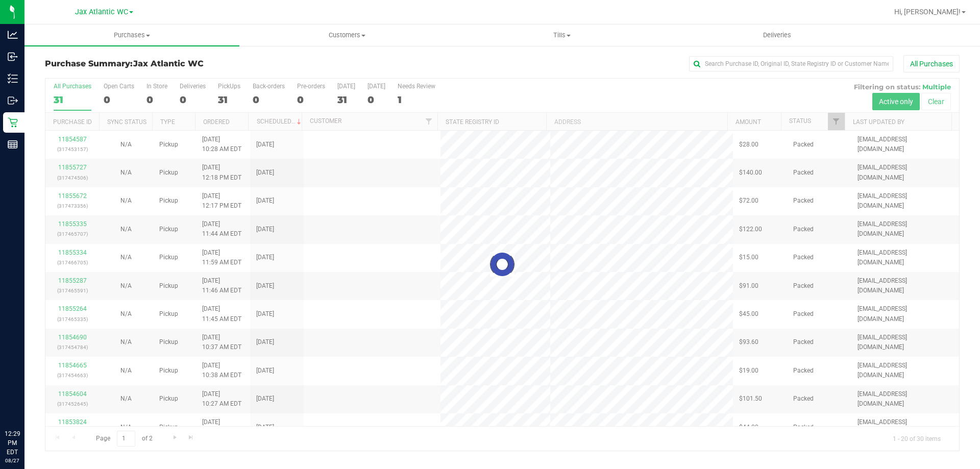 The image size is (980, 469). I want to click on h3: Purchase Summary:, so click(197, 64).